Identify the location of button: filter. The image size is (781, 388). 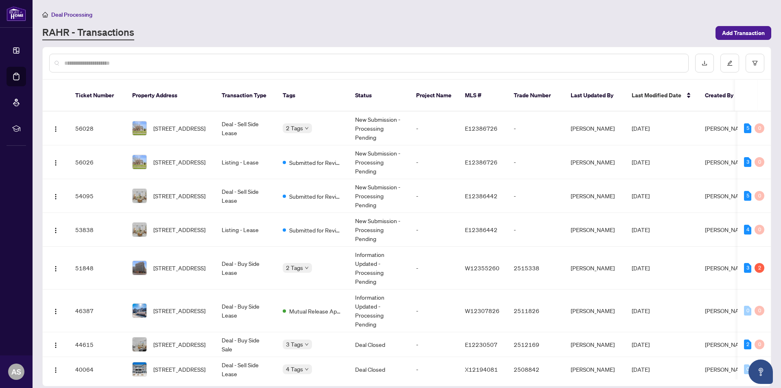
(755, 63).